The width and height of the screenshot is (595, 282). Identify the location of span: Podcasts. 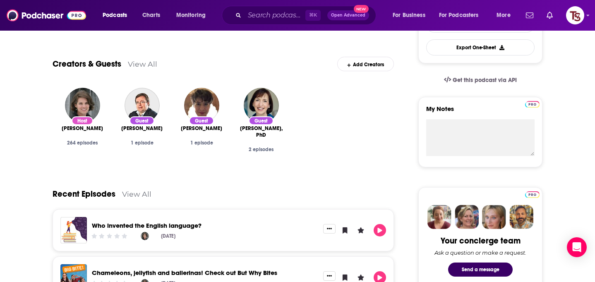
(115, 15).